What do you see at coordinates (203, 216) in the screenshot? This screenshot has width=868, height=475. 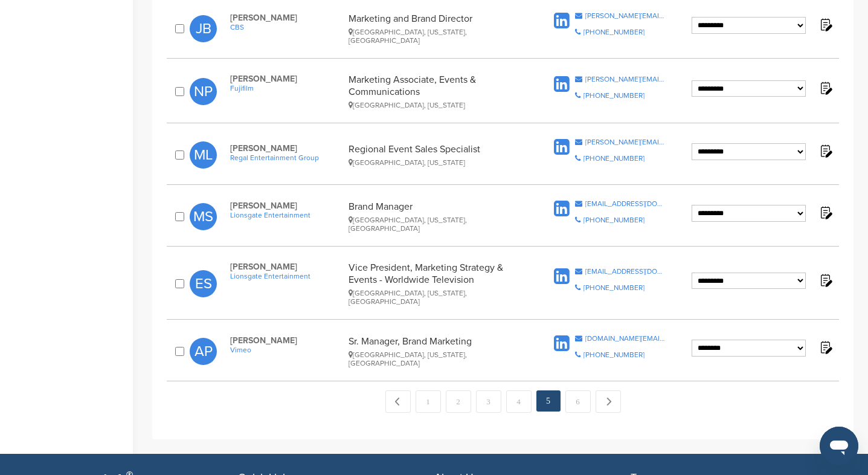 I see `span: MS` at bounding box center [203, 216].